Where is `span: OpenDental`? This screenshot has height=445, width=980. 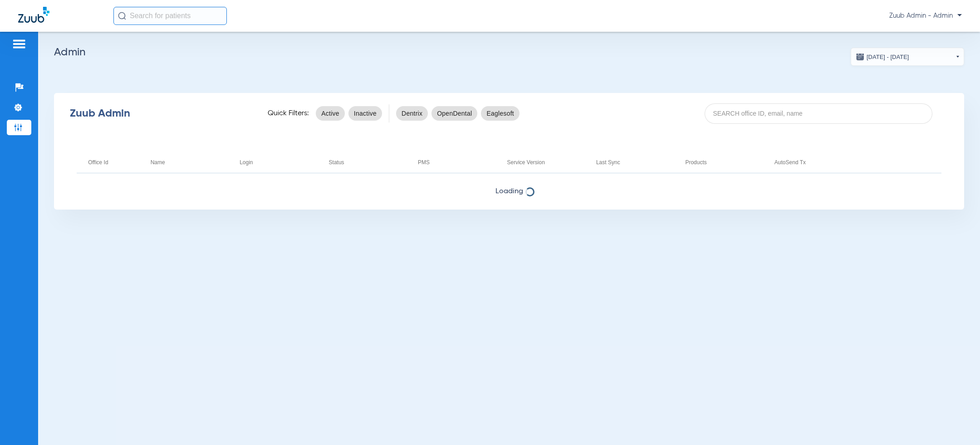 span: OpenDental is located at coordinates (455, 113).